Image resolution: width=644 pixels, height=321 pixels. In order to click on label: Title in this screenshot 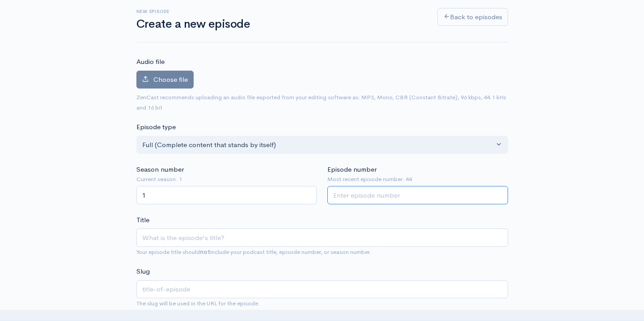, I will do `click(143, 220)`.